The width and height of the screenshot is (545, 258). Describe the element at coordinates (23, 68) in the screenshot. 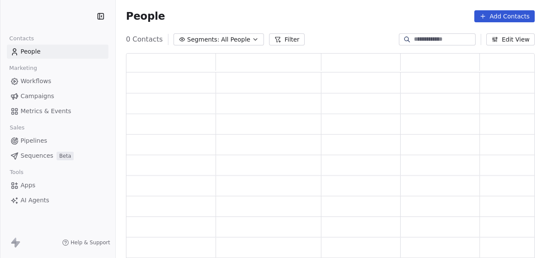

I see `span: Marketing` at that location.